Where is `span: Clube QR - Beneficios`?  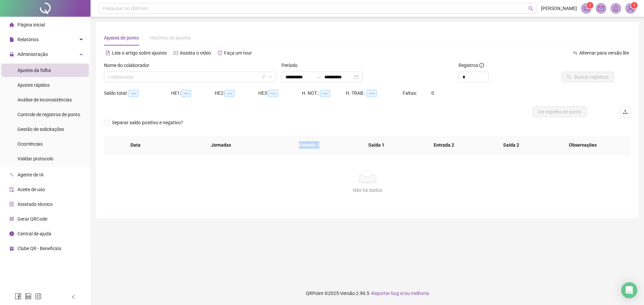
span: Clube QR - Beneficios is located at coordinates (39, 249).